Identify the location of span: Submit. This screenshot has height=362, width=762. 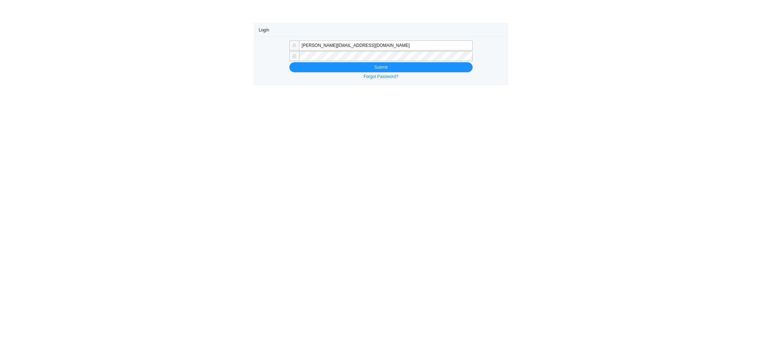
(381, 67).